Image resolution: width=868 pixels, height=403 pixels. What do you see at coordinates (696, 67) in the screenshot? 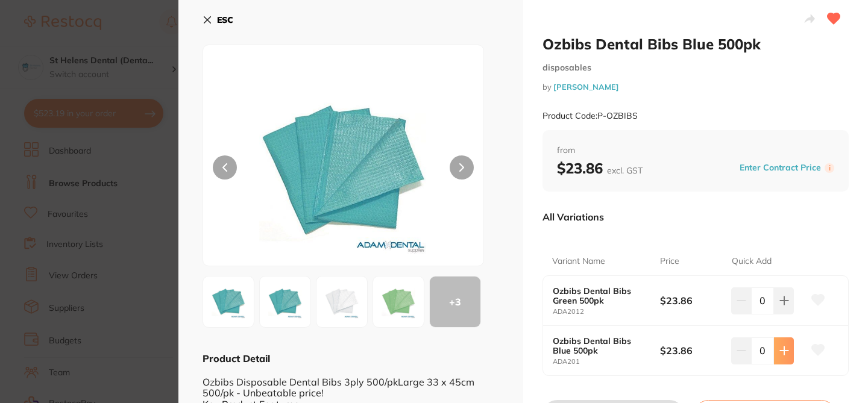
I see `small: disposables` at bounding box center [696, 67].